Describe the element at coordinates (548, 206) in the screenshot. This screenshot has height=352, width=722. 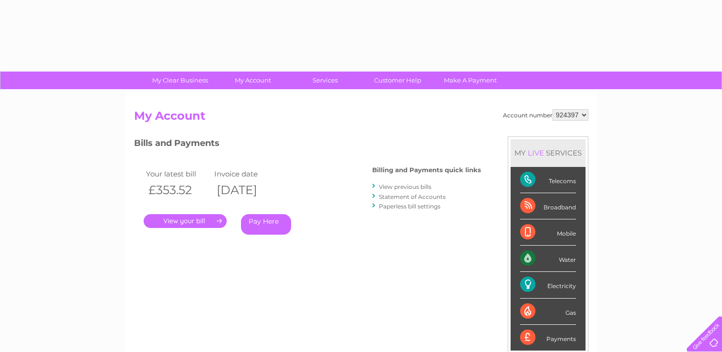
I see `div: Broadband` at that location.